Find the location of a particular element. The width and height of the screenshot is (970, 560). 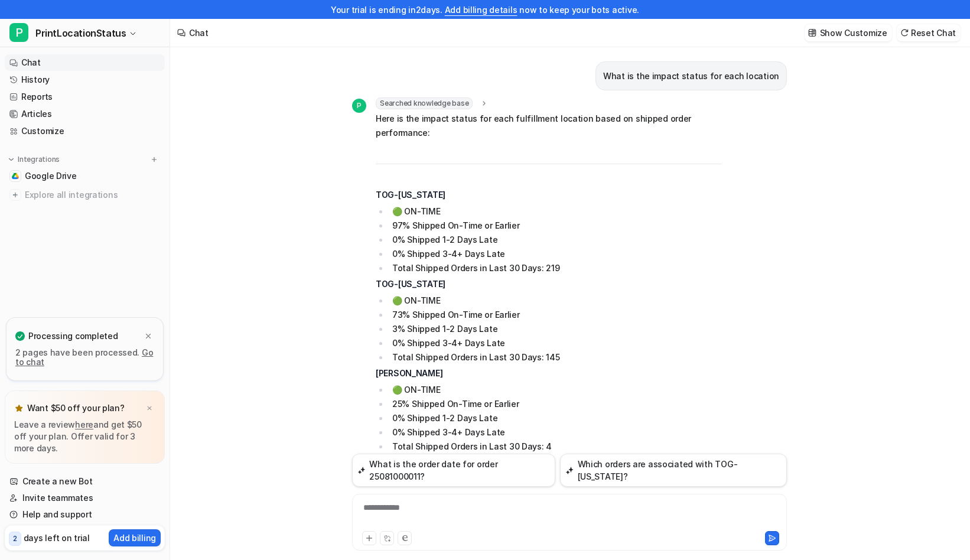

li: Total Shipped Orders in Last 30 Days: 145 is located at coordinates (555, 358).